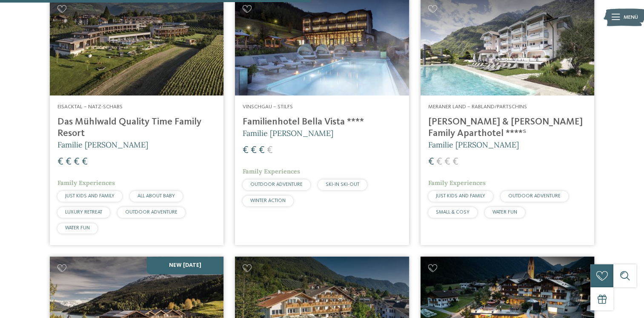  What do you see at coordinates (156, 196) in the screenshot?
I see `span: ALL ABOUT BABY` at bounding box center [156, 196].